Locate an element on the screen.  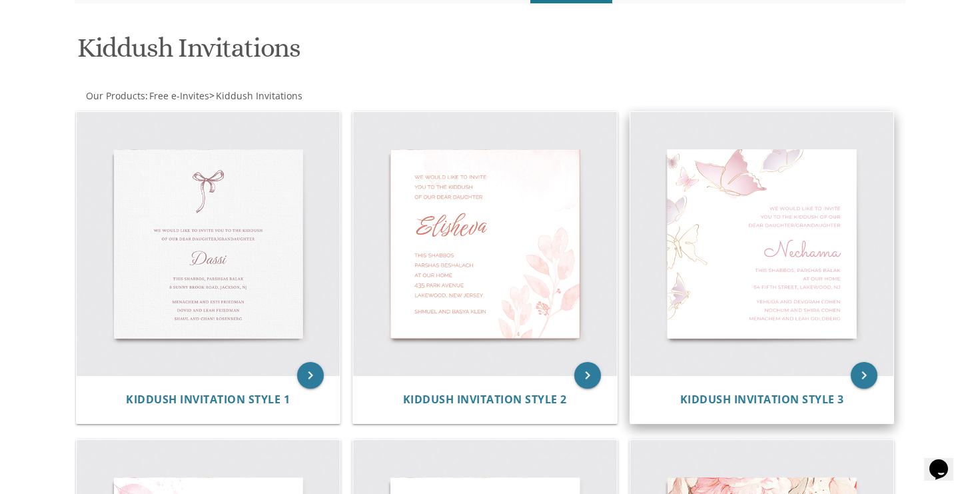
span: Kiddush Invitation Style 3 is located at coordinates (762, 399).